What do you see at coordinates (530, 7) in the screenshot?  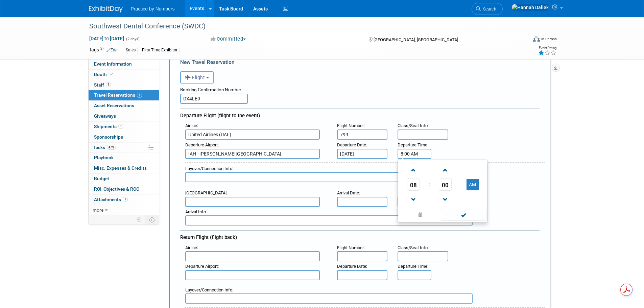 I see `img: Hannah Dallek` at bounding box center [530, 7].